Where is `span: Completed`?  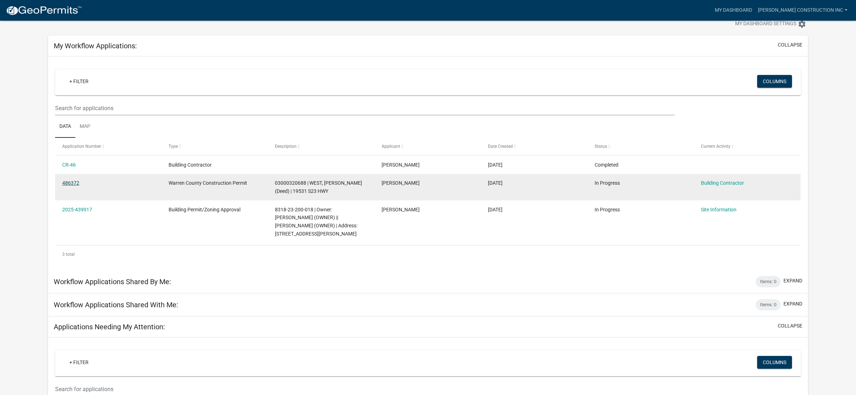
span: Completed is located at coordinates (606, 165).